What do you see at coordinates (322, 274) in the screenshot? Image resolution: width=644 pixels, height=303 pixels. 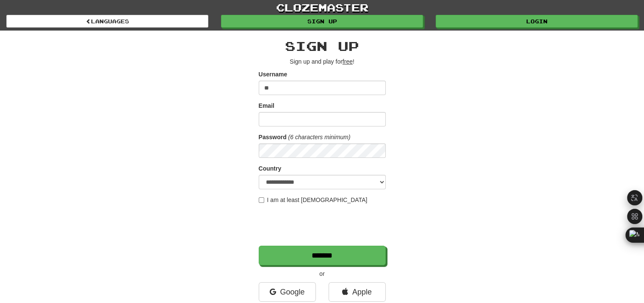 I see `p: or` at bounding box center [322, 274].